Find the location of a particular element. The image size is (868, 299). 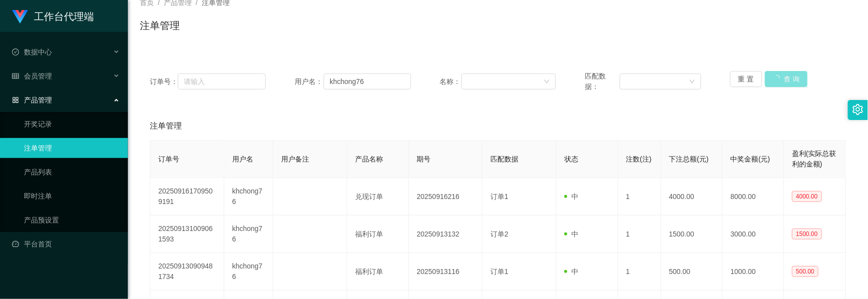

h1: 工作台代理端 is located at coordinates (64, 16).